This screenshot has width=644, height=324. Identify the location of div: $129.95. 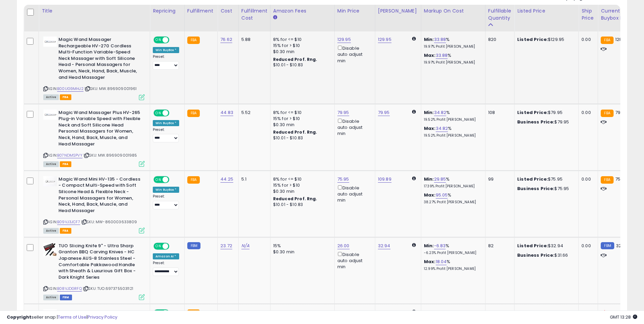
(545, 39).